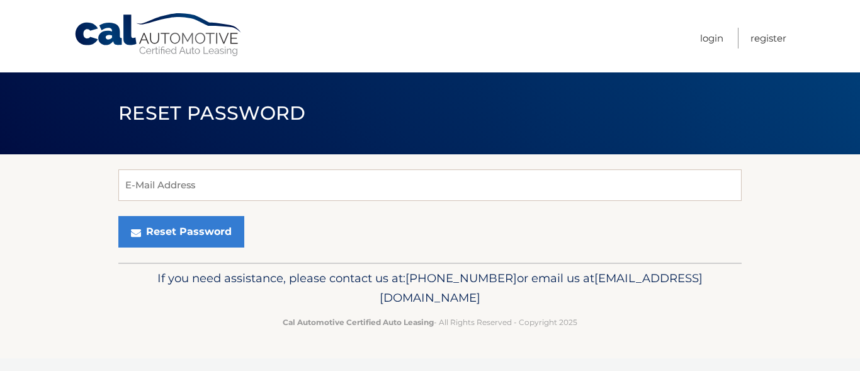 Image resolution: width=860 pixels, height=371 pixels. What do you see at coordinates (159, 35) in the screenshot?
I see `a: Cal Automotive` at bounding box center [159, 35].